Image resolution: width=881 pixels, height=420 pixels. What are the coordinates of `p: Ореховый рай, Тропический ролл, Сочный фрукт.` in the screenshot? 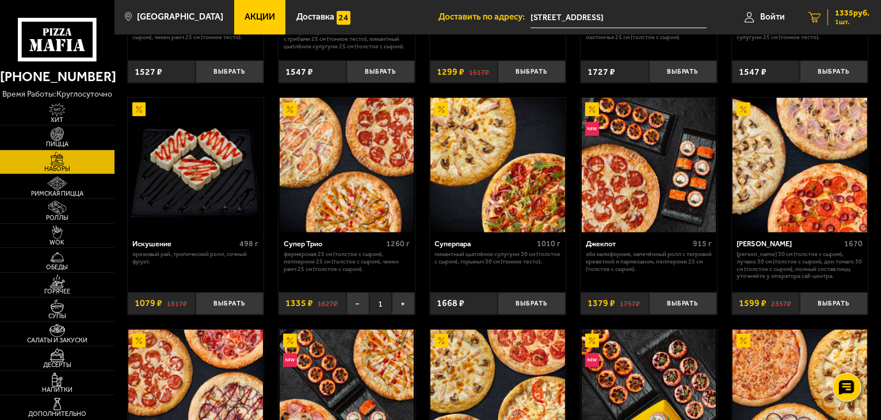 It's located at (195, 258).